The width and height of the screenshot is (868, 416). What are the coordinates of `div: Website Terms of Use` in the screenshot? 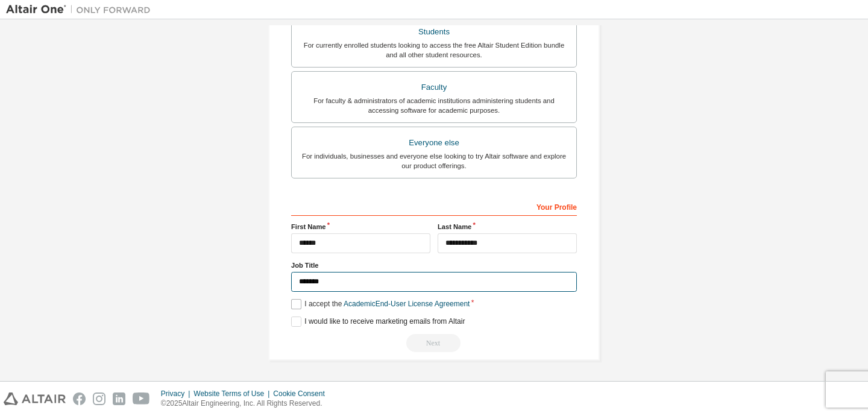 It's located at (233, 394).